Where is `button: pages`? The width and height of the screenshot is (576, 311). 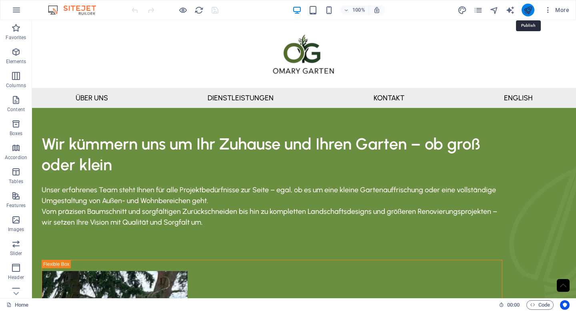
button: pages is located at coordinates (478, 10).